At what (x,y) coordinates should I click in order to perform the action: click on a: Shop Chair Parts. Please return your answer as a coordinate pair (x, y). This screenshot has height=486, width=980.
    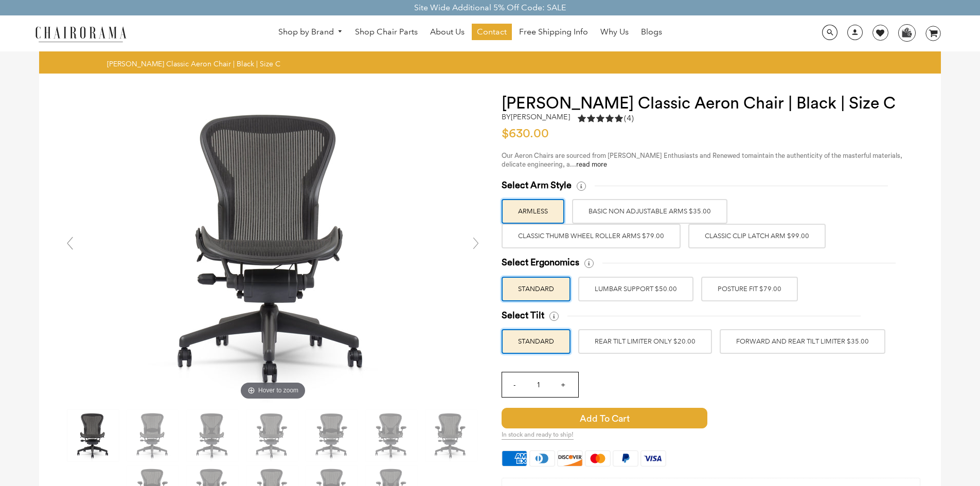
    Looking at the image, I should click on (387, 32).